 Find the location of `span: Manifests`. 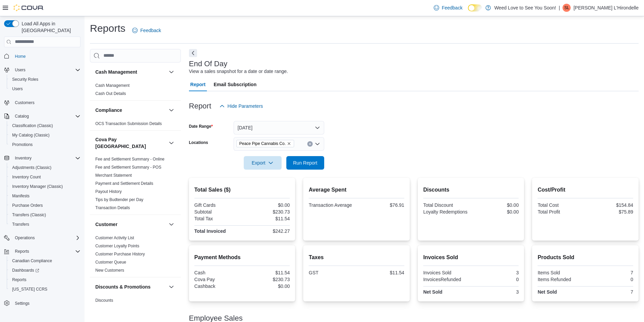

span: Manifests is located at coordinates (45, 196).